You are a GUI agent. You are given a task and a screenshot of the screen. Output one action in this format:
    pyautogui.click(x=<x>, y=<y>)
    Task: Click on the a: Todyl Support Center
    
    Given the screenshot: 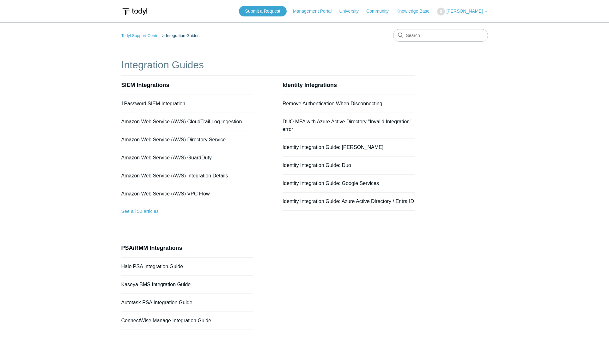 What is the action you would take?
    pyautogui.click(x=140, y=35)
    